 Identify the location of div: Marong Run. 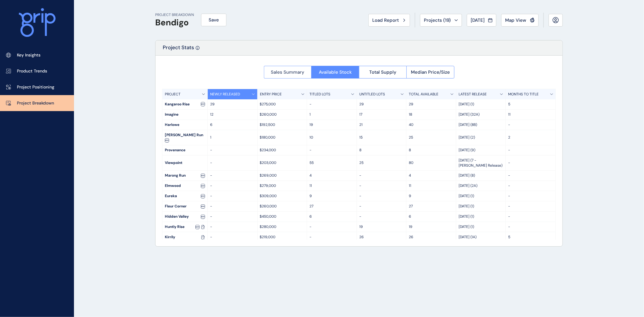
(185, 175).